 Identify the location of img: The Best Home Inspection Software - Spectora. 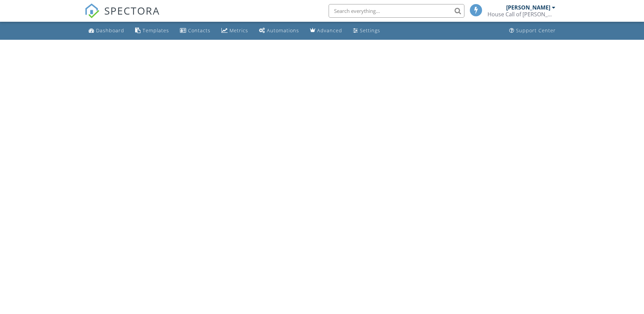
(92, 11).